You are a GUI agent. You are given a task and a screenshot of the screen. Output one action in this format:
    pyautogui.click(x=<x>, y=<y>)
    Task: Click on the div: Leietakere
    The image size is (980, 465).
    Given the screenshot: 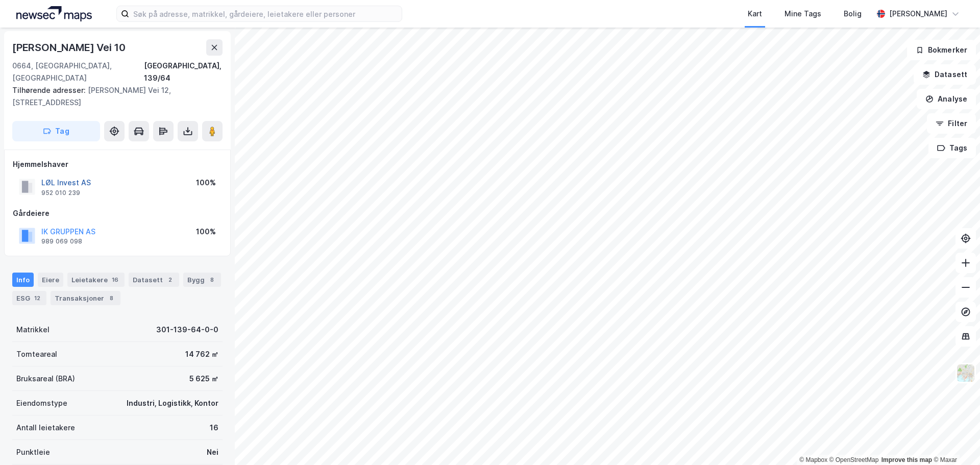 What is the action you would take?
    pyautogui.click(x=96, y=280)
    